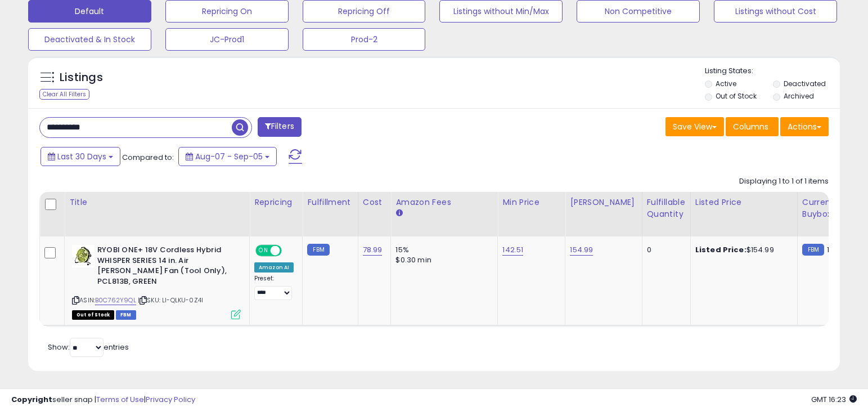  I want to click on div: $0.30 min, so click(442, 260).